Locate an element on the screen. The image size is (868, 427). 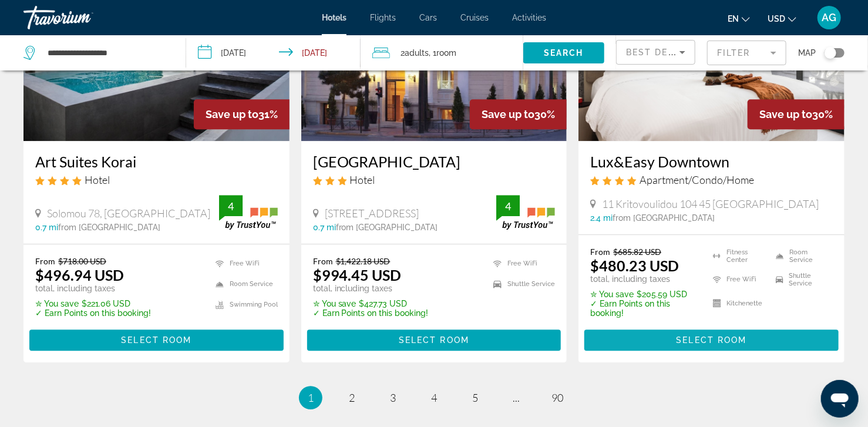
h3: Art Suites Korai is located at coordinates (156, 162).